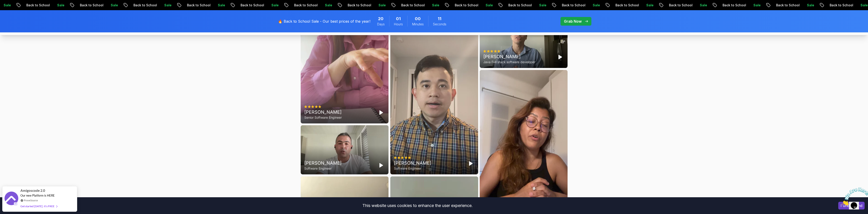 This screenshot has width=868, height=214. What do you see at coordinates (11, 199) in the screenshot?
I see `img: provesource social proof notification image` at bounding box center [11, 199].